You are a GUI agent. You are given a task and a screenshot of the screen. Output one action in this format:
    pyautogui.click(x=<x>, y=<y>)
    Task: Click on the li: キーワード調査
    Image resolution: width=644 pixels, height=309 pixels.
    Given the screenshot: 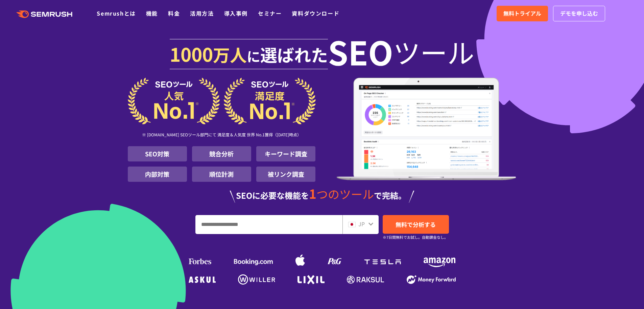 What is the action you would take?
    pyautogui.click(x=285, y=154)
    